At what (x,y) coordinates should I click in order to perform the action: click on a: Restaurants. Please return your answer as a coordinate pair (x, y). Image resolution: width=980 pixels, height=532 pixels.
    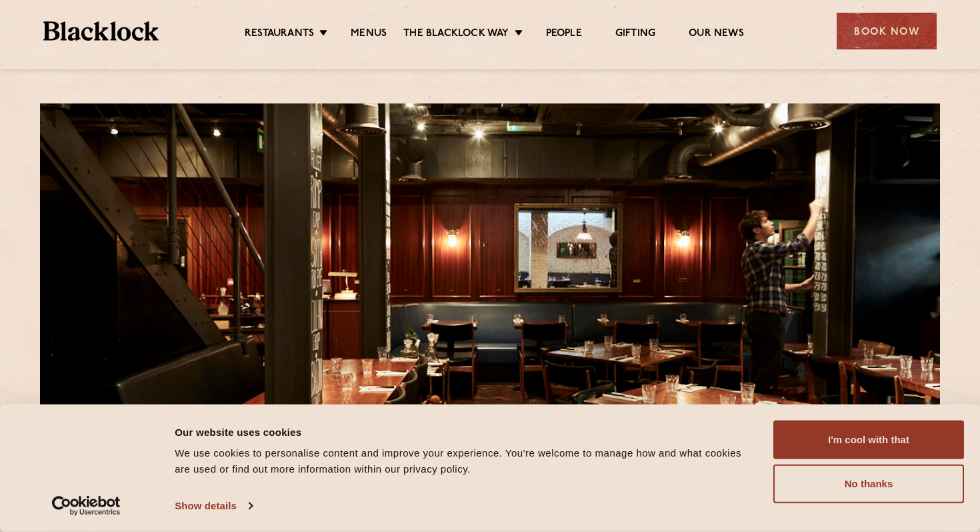
    Looking at the image, I should click on (279, 35).